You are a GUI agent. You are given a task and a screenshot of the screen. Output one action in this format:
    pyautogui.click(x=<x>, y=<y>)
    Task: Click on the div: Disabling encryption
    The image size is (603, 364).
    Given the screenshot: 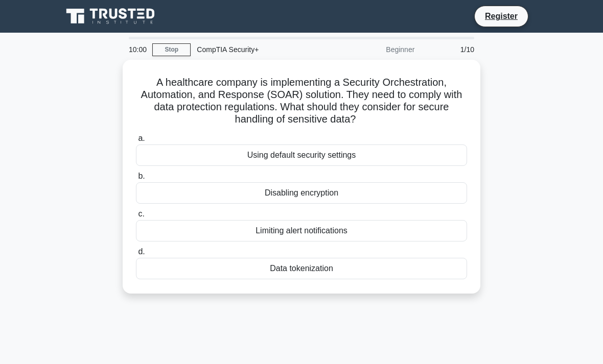 What is the action you would take?
    pyautogui.click(x=302, y=193)
    